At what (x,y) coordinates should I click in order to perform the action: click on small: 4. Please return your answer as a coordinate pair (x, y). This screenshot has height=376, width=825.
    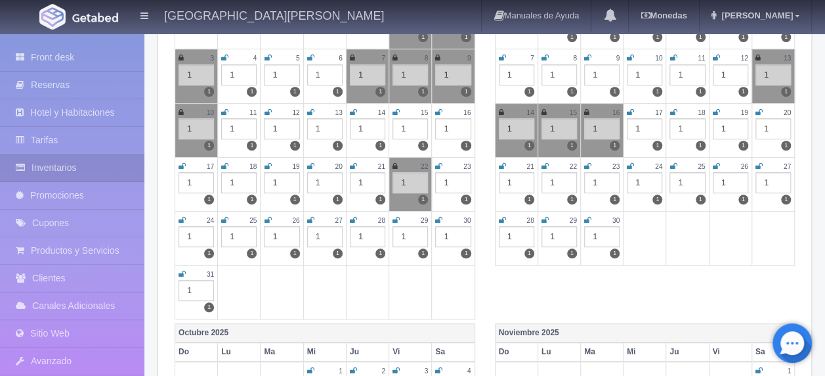
    Looking at the image, I should click on (255, 58).